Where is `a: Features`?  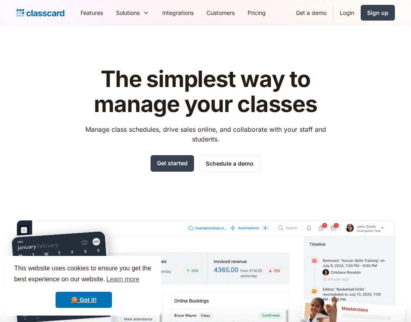 a: Features is located at coordinates (92, 12).